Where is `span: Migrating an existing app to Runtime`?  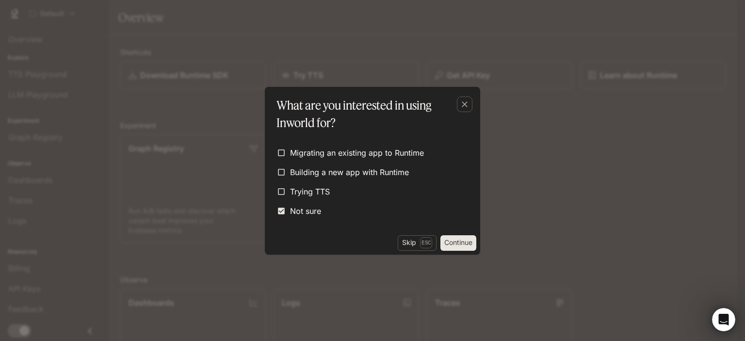
span: Migrating an existing app to Runtime is located at coordinates (357, 153).